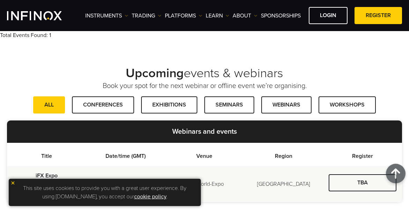 This screenshot has width=409, height=213. Describe the element at coordinates (363, 155) in the screenshot. I see `th: Register` at that location.